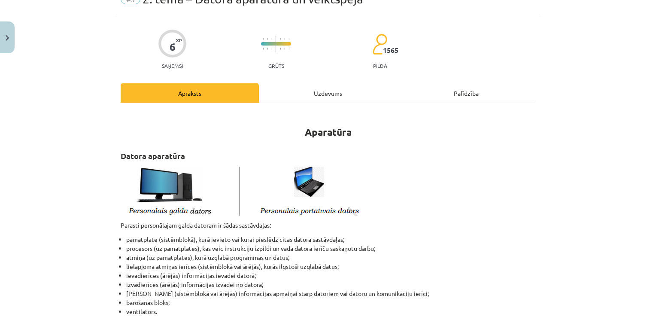 This screenshot has width=656, height=317. Describe the element at coordinates (330, 239) in the screenshot. I see `li: pamatplate (sistēmblokā), kurā ievieto vai kurai pieslēdz citas datora sastāvdaļas;` at that location.